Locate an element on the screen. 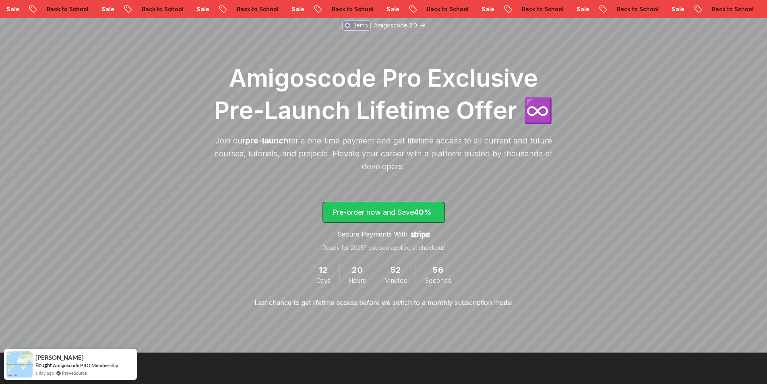  span: a day ago is located at coordinates (45, 372).